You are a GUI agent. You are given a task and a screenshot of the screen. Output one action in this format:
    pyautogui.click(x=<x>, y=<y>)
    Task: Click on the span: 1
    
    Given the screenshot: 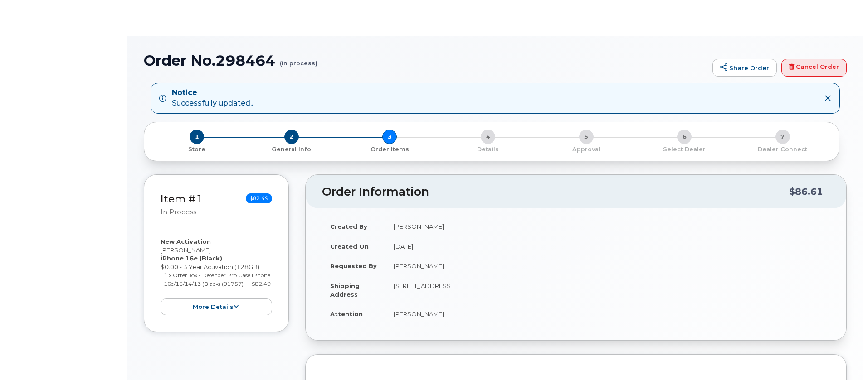 What is the action you would take?
    pyautogui.click(x=197, y=137)
    